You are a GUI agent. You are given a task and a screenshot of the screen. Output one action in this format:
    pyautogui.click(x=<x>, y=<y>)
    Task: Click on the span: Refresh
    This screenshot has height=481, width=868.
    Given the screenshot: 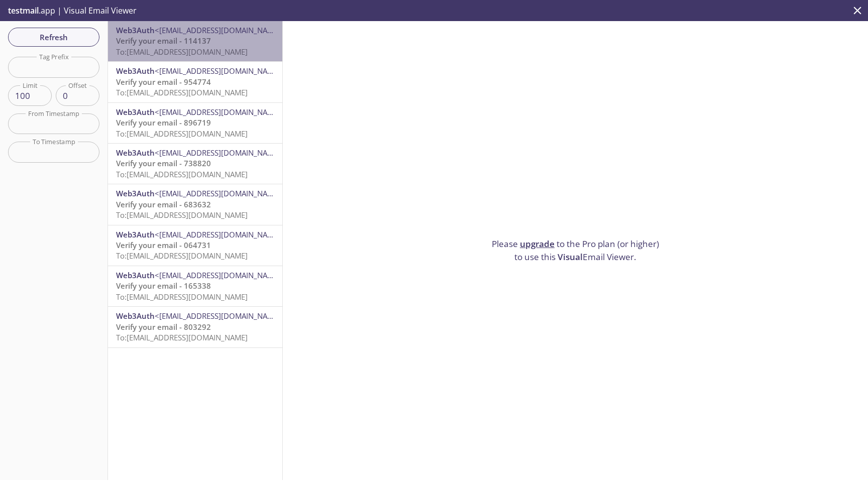 What is the action you would take?
    pyautogui.click(x=54, y=37)
    